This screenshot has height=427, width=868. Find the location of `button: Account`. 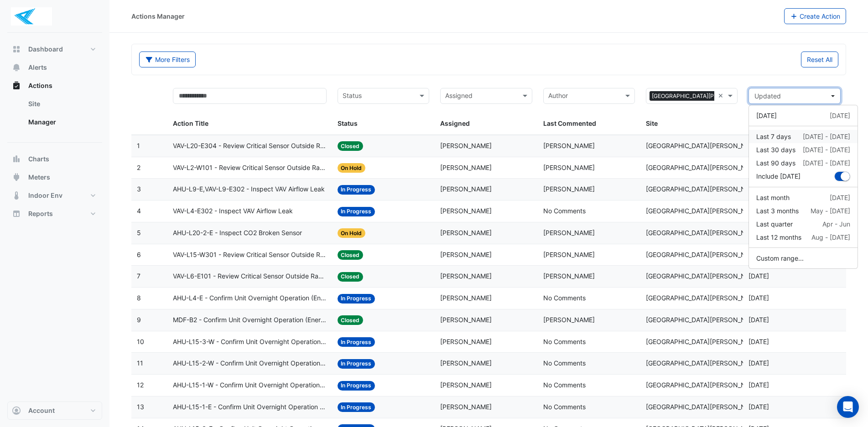

button: Account is located at coordinates (55, 411).